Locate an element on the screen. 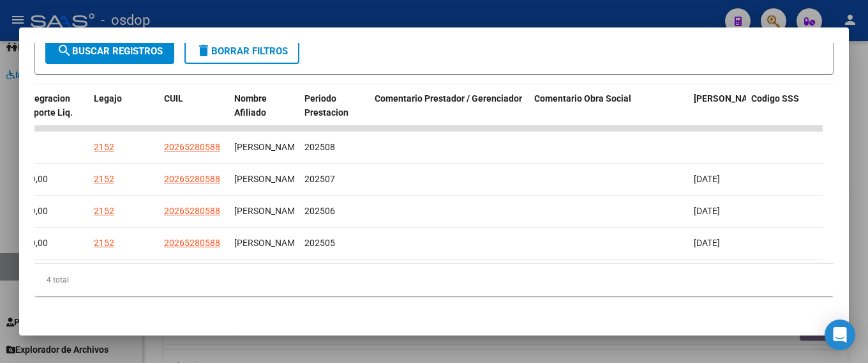  span: Buscar Registros is located at coordinates (110, 51).